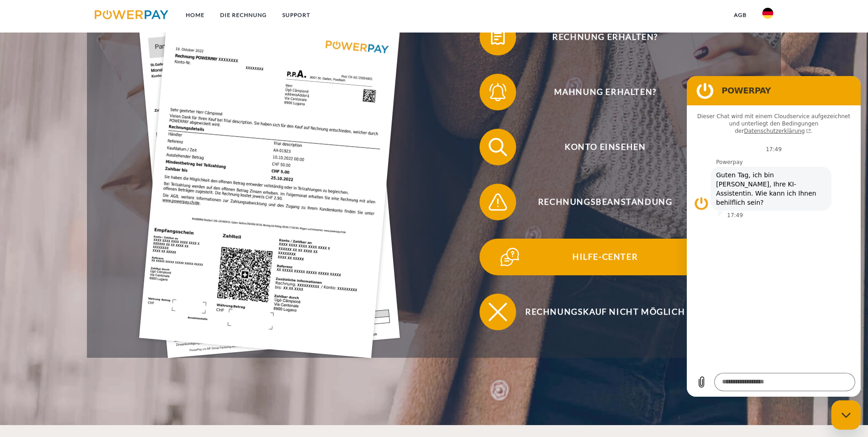  I want to click on a: Rechnungsbeanstandung, so click(599, 202).